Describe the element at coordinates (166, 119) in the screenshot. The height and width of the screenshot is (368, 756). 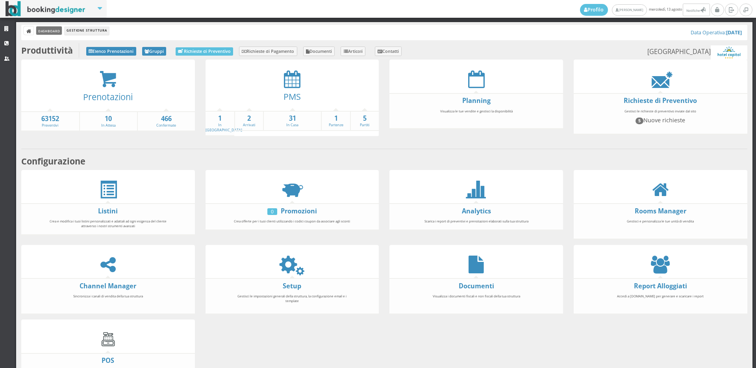
I see `strong: 466` at that location.